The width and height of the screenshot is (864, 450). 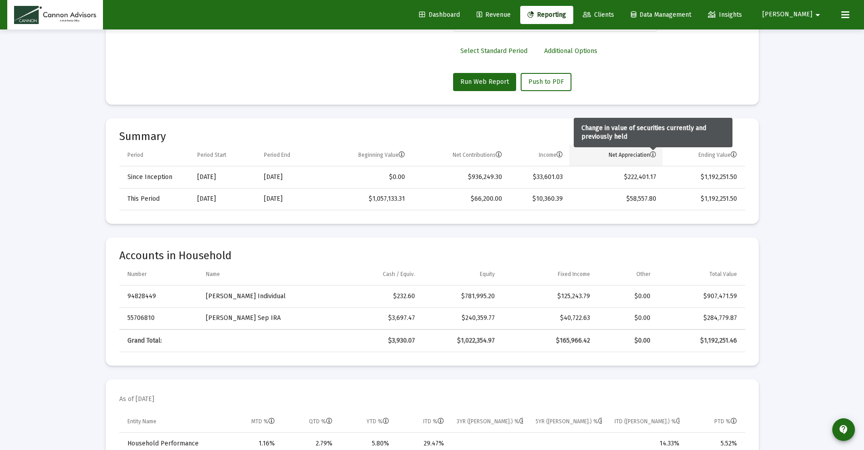 What do you see at coordinates (700, 275) in the screenshot?
I see `td: Column Total Value` at bounding box center [700, 275].